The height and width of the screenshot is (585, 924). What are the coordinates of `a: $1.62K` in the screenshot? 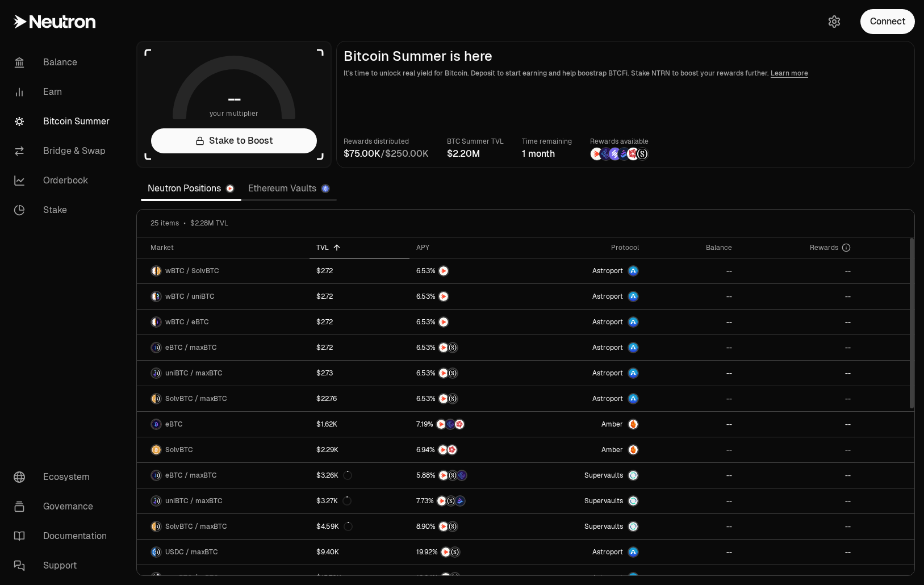 It's located at (360, 424).